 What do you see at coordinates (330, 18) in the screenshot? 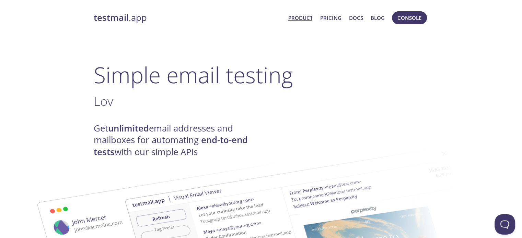
I see `a: Pricing` at bounding box center [330, 18].